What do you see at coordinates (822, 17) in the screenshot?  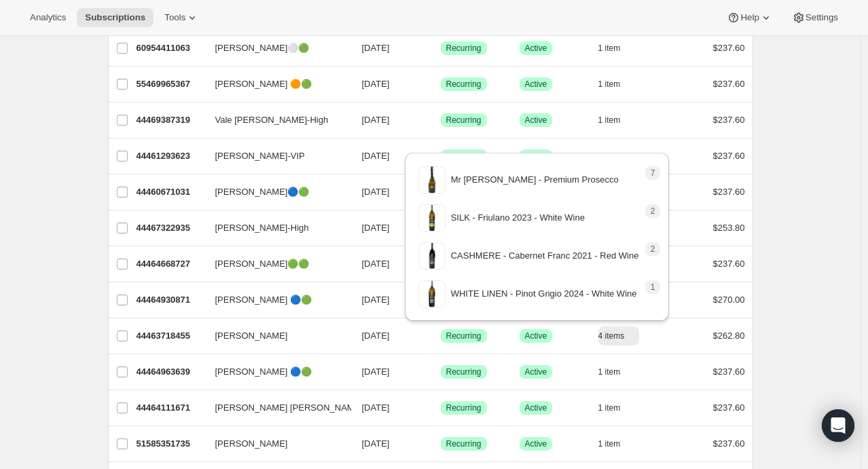 I see `span: Settings` at bounding box center [822, 17].